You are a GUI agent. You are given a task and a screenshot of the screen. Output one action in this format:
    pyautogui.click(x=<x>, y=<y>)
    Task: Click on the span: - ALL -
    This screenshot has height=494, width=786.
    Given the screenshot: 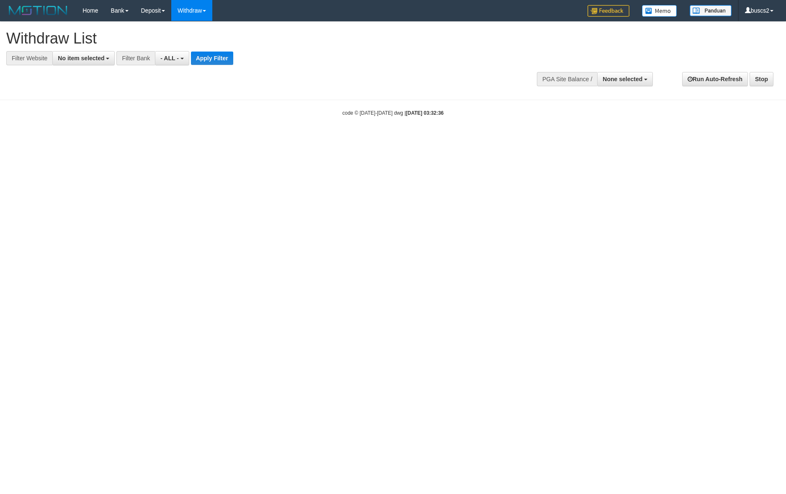 What is the action you would take?
    pyautogui.click(x=170, y=58)
    